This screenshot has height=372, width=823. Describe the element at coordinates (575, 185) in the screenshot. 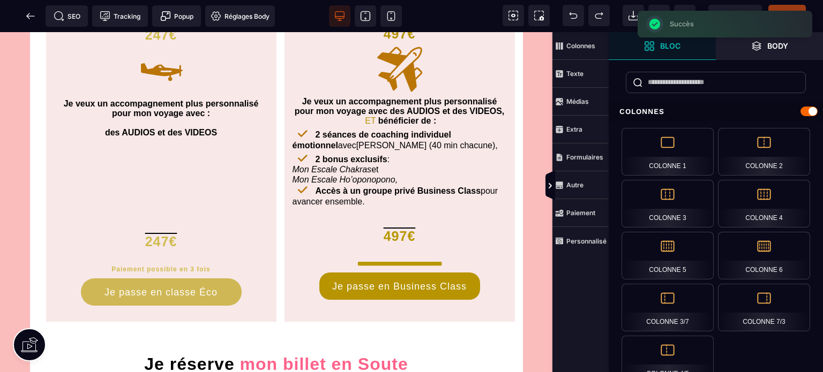

I see `strong: Autre` at that location.